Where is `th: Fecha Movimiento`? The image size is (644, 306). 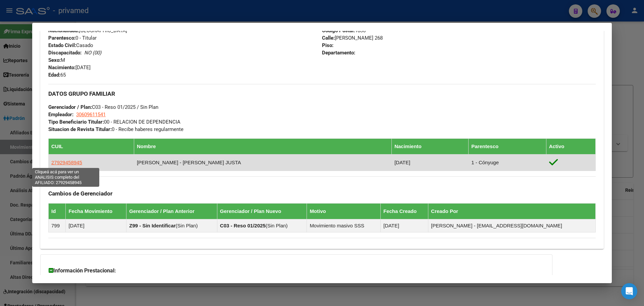
th: Fecha Movimiento is located at coordinates (96, 211).